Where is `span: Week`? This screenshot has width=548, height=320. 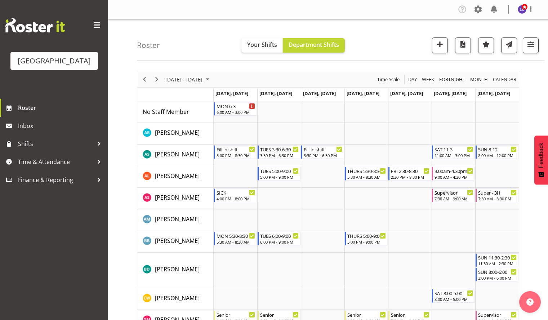 span: Week is located at coordinates (428, 79).